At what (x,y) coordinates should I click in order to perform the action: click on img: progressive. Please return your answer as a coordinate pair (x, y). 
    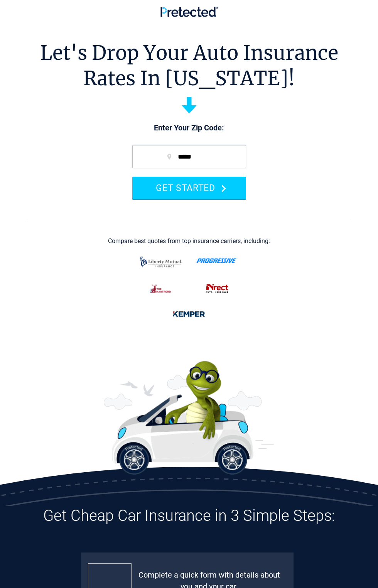
    Looking at the image, I should click on (217, 261).